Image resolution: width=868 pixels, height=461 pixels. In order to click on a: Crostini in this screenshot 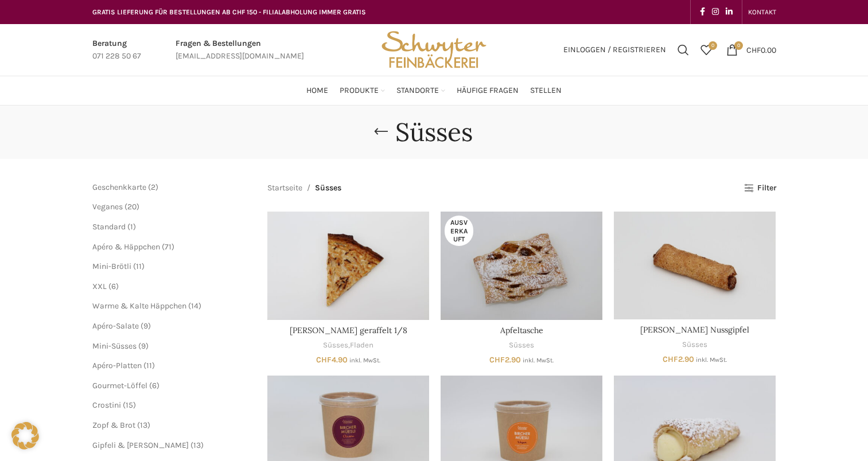, I will do `click(107, 405)`.